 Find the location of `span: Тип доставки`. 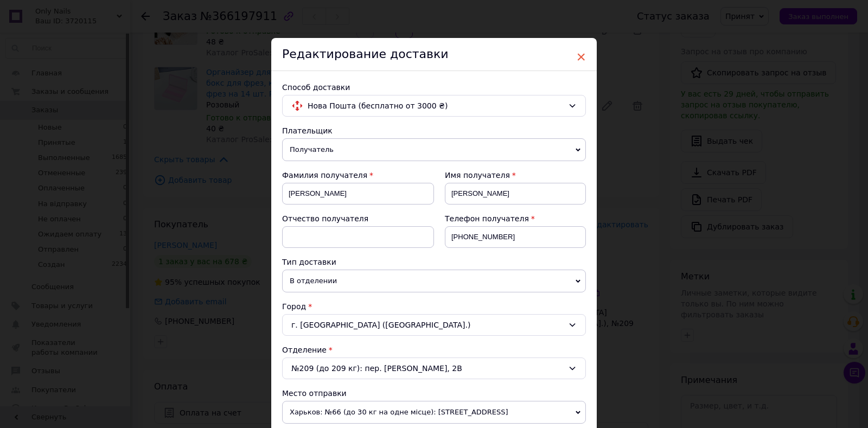

span: Тип доставки is located at coordinates (309, 262).